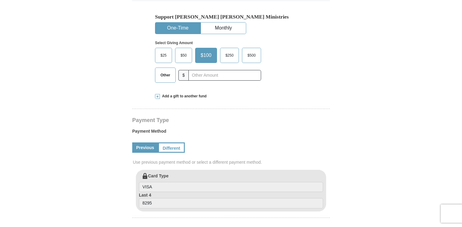  What do you see at coordinates (231, 182) in the screenshot?
I see `label: Card Type` at bounding box center [231, 182].